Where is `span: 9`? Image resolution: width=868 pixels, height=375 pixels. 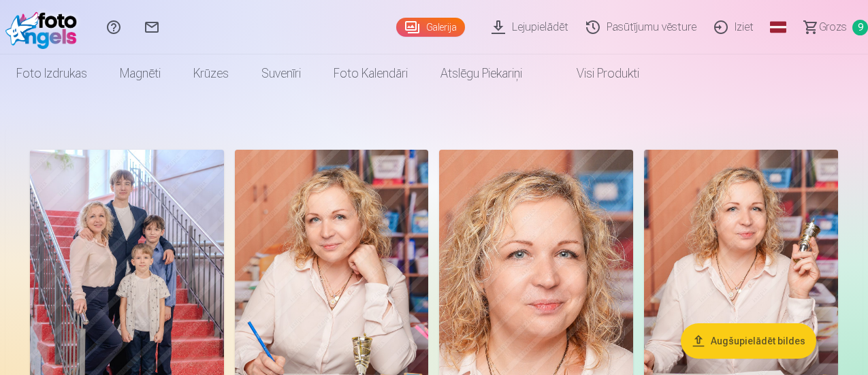 span: 9 is located at coordinates (860, 27).